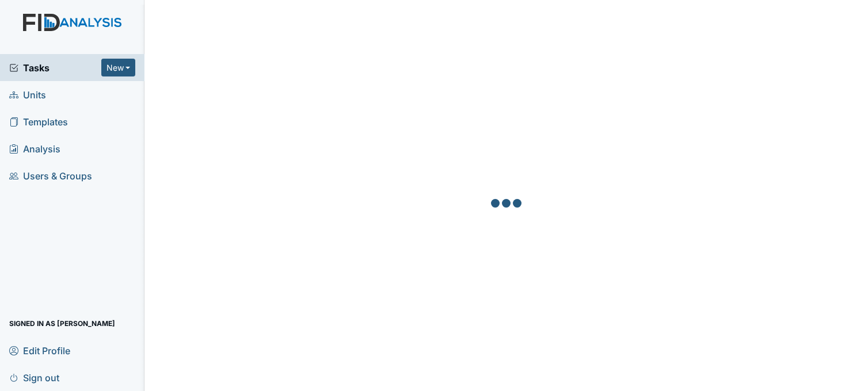 This screenshot has width=868, height=391. I want to click on a: Tasks, so click(56, 68).